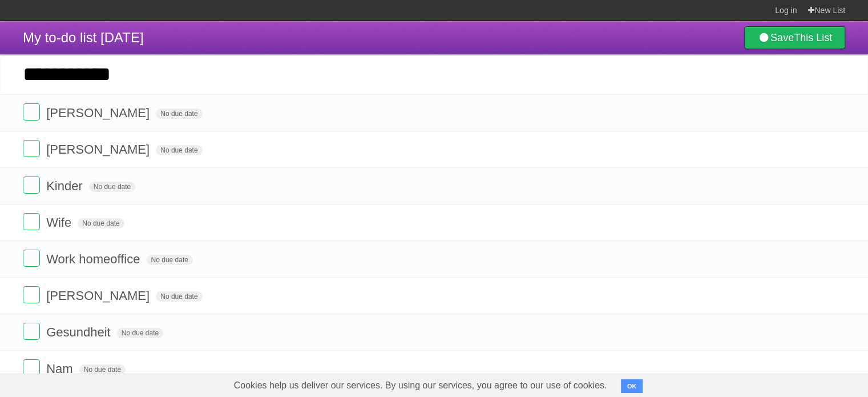  I want to click on span: Wife, so click(60, 222).